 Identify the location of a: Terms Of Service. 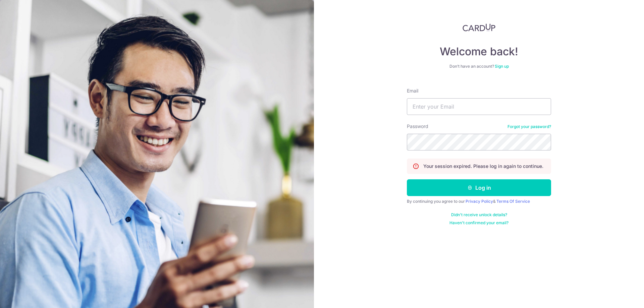
(513, 201).